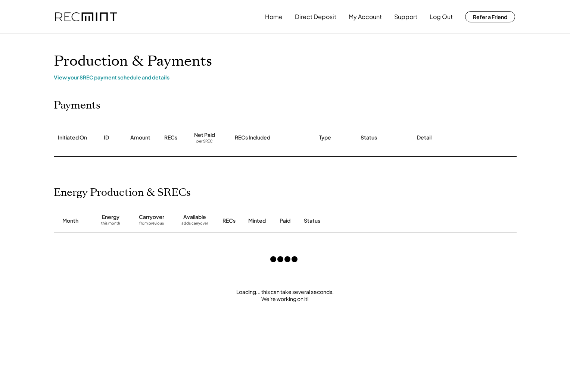 The width and height of the screenshot is (570, 392). Describe the element at coordinates (285, 62) in the screenshot. I see `h1: Production & Payments` at that location.